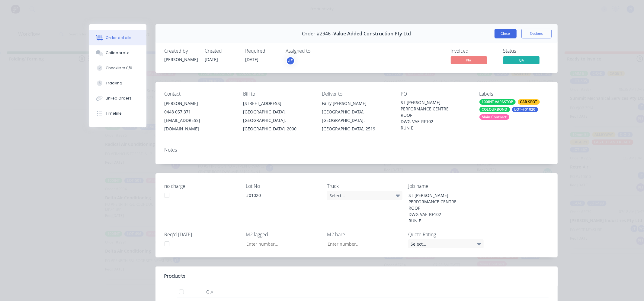  What do you see at coordinates (317, 34) in the screenshot?
I see `span: Order #2946 -` at bounding box center [317, 34].